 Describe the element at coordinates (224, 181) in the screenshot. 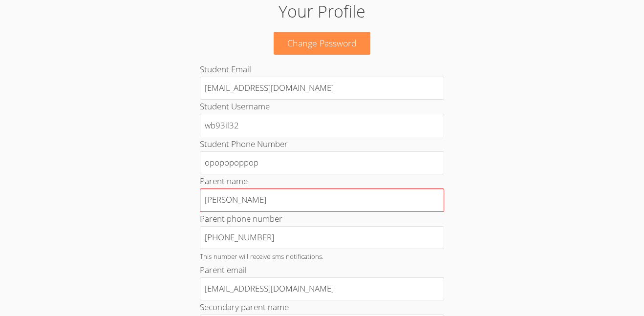

I see `label: Parent name` at that location.